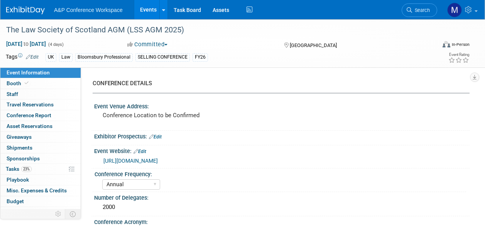  Describe the element at coordinates (41, 105) in the screenshot. I see `a: Travel Reservations` at that location.